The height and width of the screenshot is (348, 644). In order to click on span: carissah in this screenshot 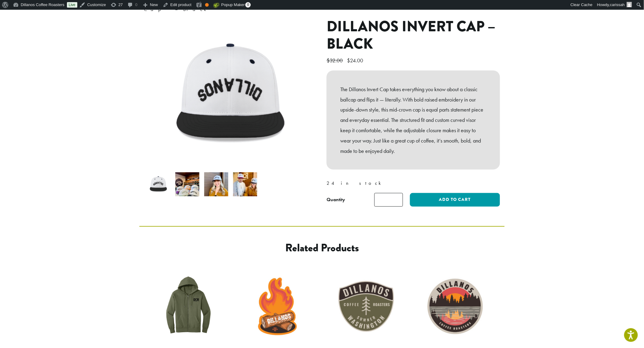, I will do `click(617, 4)`.